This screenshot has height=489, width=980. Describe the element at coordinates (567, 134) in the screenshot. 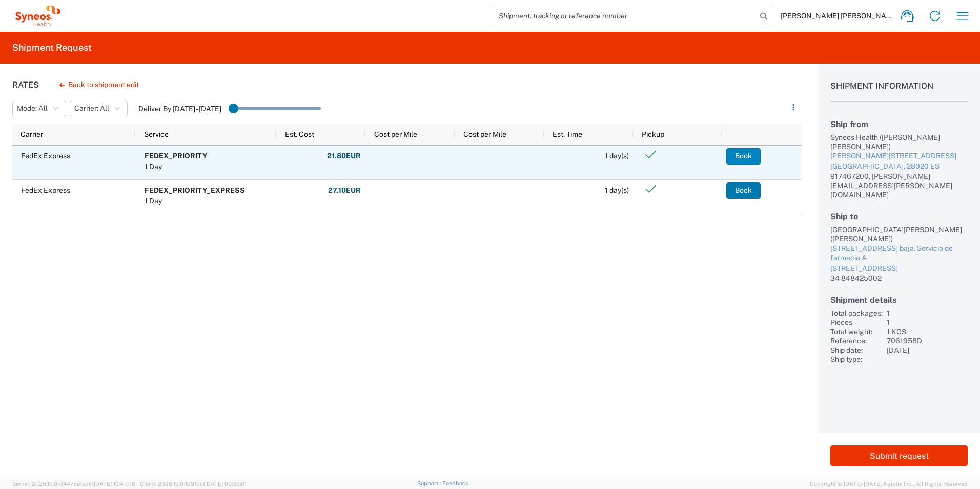

I see `span: Est. Time` at that location.